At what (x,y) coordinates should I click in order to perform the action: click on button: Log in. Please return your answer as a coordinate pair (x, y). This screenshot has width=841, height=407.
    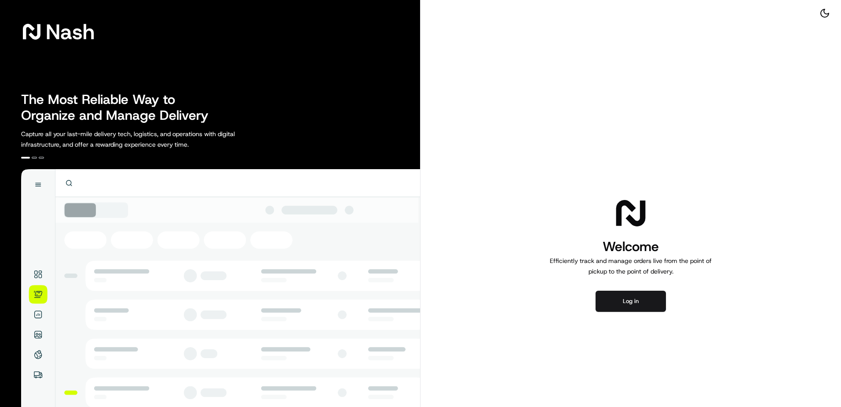
    Looking at the image, I should click on (631, 301).